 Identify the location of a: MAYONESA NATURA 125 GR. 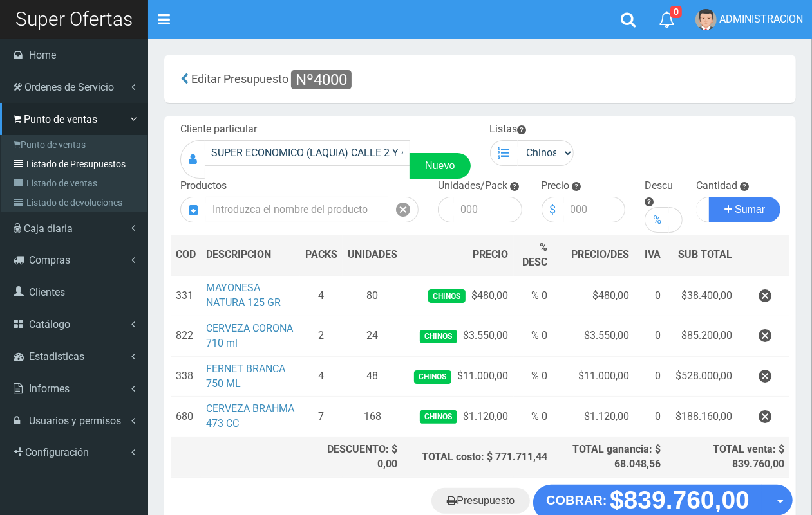
(243, 295).